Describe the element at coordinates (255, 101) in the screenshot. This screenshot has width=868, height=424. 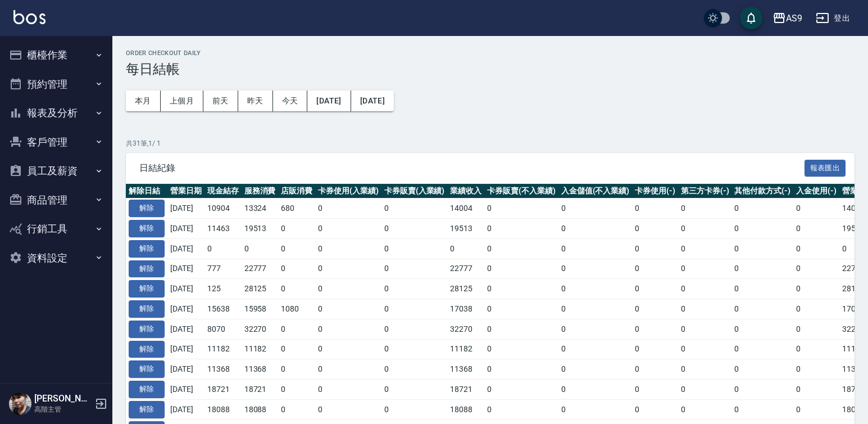
I see `button: 昨天` at that location.